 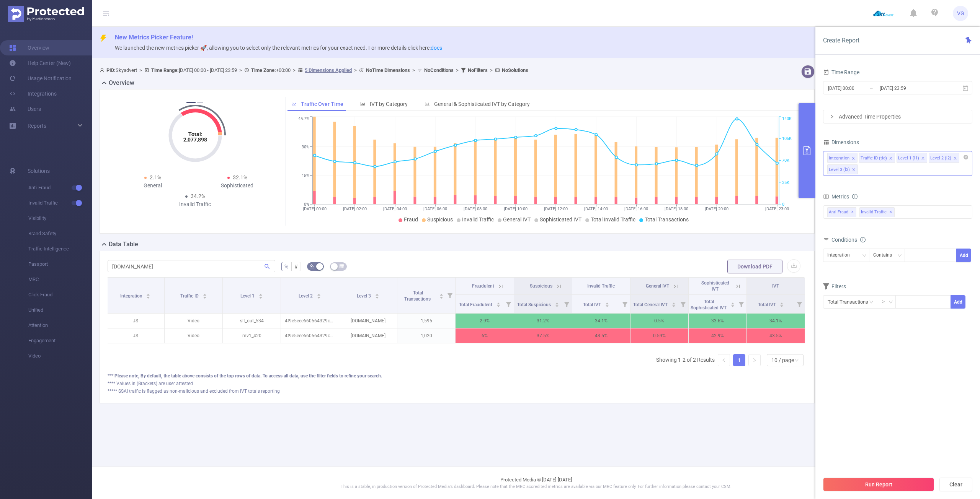 What do you see at coordinates (858, 88) in the screenshot?
I see `input: Start date` at bounding box center [858, 88].